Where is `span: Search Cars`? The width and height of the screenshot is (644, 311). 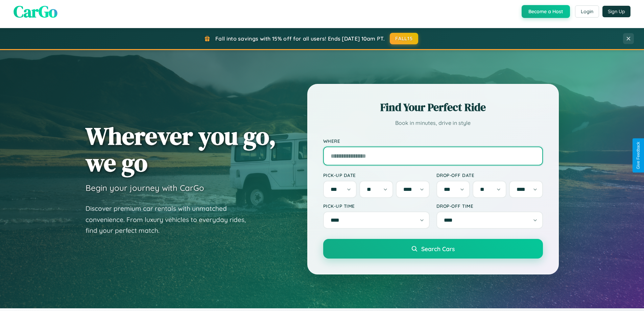 span: Search Cars is located at coordinates (438, 249).